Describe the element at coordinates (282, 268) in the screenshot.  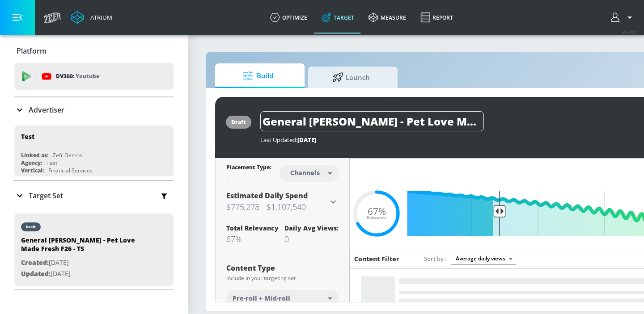
I see `div: Content Type` at that location.